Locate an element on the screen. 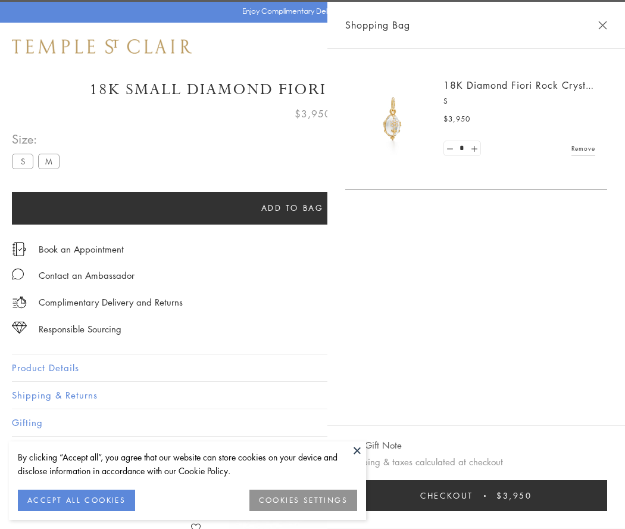  button: Checkout $3,950 is located at coordinates (476, 496).